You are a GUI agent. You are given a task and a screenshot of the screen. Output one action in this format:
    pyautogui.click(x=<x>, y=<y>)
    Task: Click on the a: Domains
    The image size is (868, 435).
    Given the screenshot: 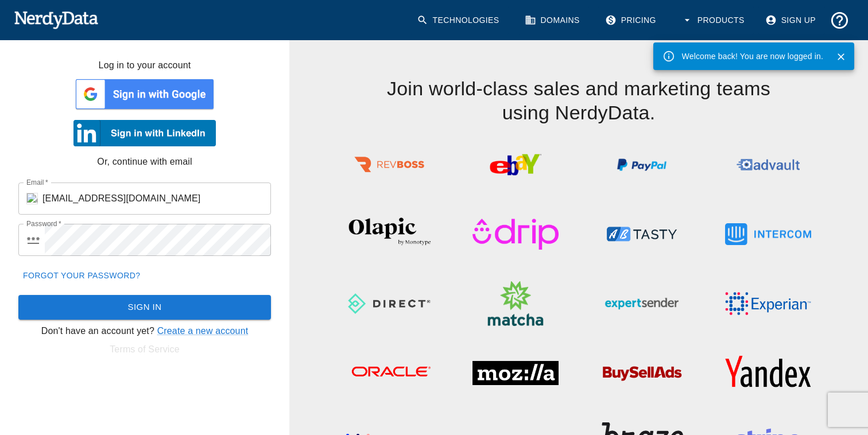 What is the action you would take?
    pyautogui.click(x=554, y=20)
    